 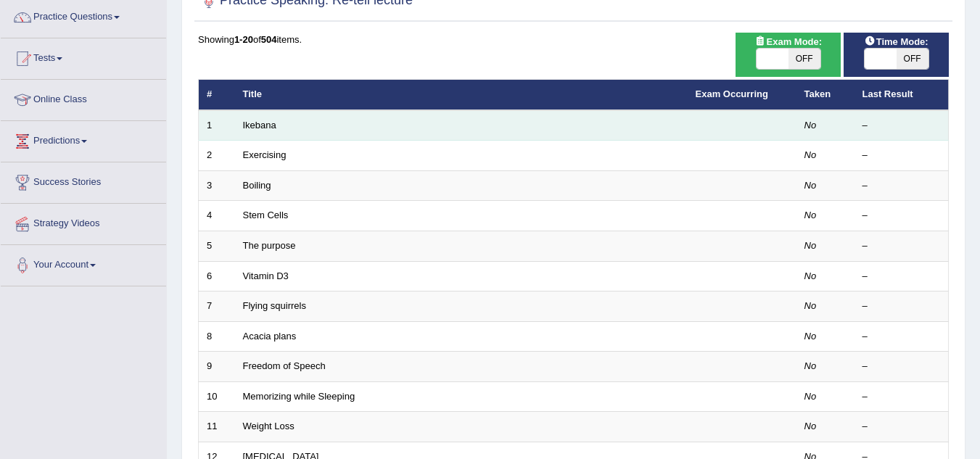 I want to click on a: Acacia plans, so click(x=269, y=336).